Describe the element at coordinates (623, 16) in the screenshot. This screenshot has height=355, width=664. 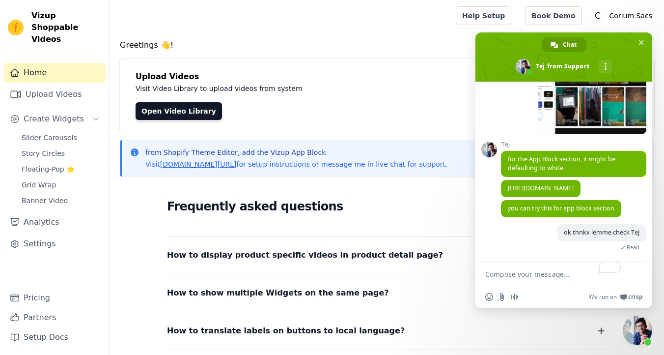
I see `button: C Corium Sacs` at that location.